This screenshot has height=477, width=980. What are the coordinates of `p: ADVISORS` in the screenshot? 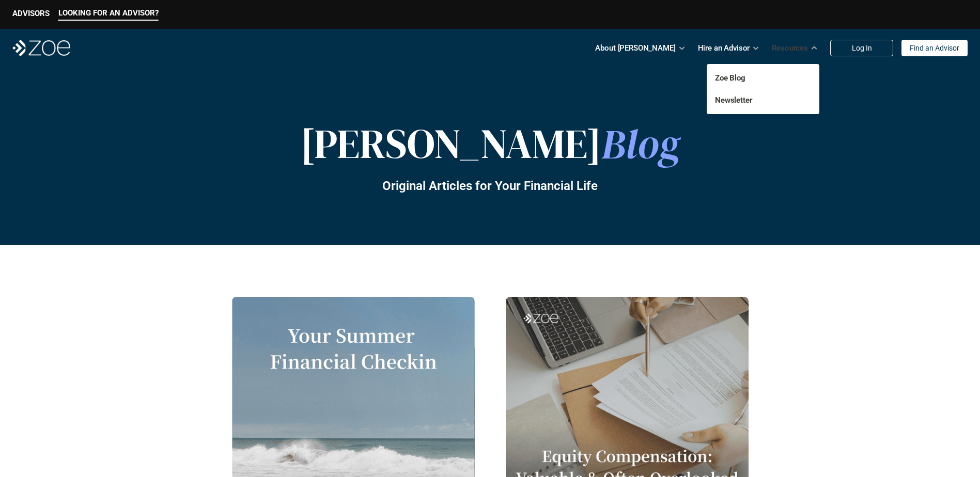 It's located at (31, 13).